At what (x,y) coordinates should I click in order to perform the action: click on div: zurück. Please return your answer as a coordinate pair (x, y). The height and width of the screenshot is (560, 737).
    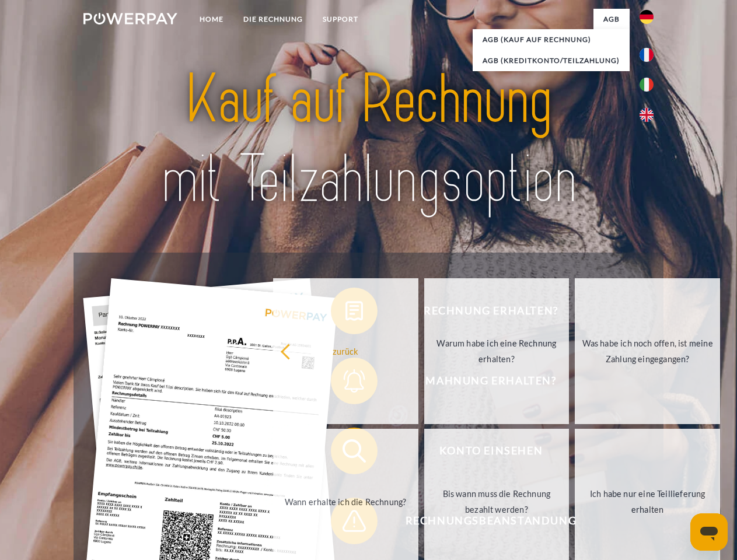
    Looking at the image, I should click on (346, 351).